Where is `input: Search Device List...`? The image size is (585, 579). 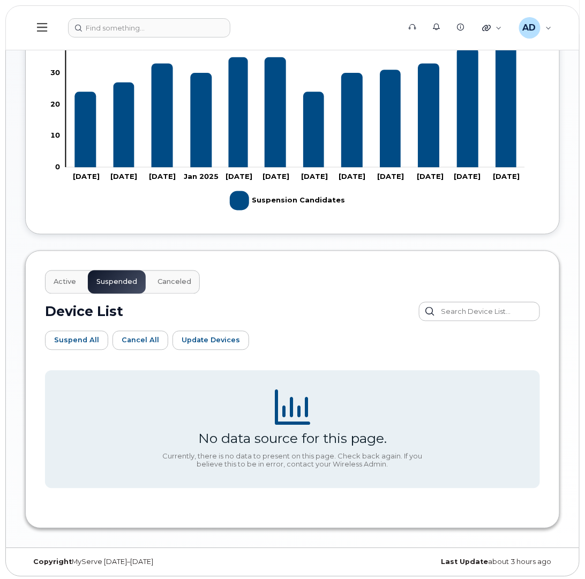
input: Search Device List... is located at coordinates (479, 312).